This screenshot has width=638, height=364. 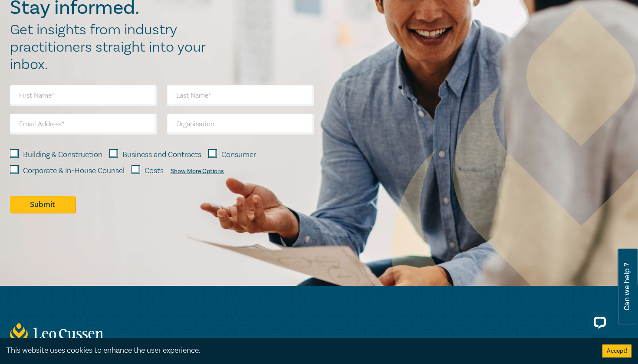 I want to click on h2: Get insights from industry practitioners straight into your inbox., so click(x=112, y=48).